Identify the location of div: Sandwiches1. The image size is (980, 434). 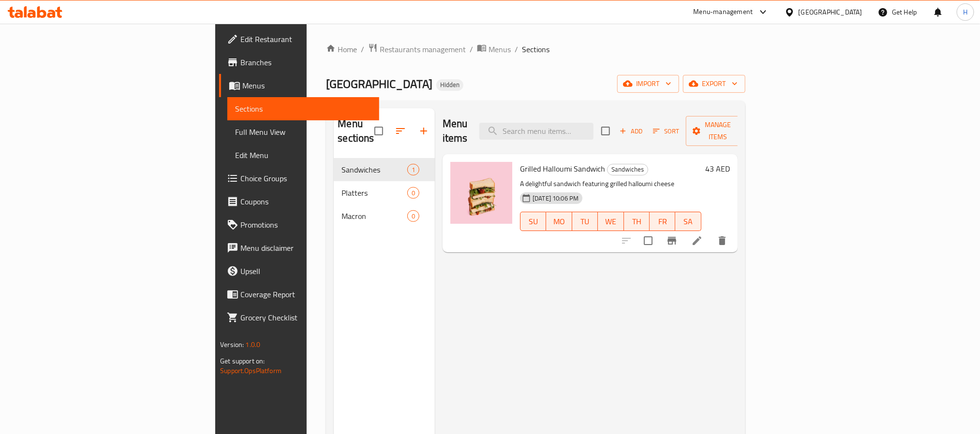
(384, 170).